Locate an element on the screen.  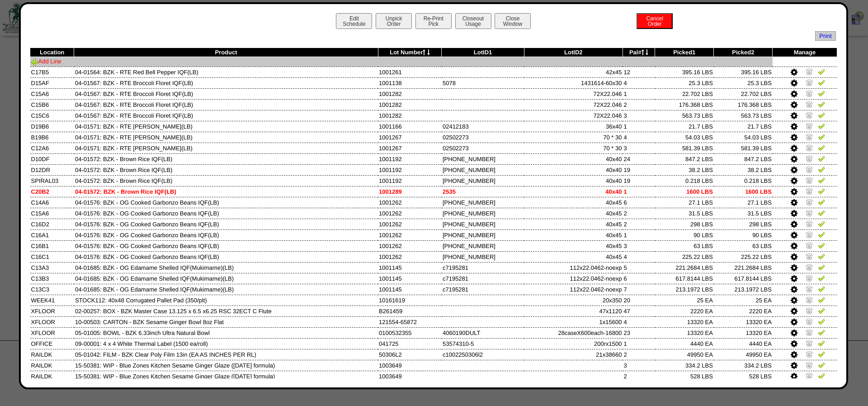
th: Pal# is located at coordinates (638, 53).